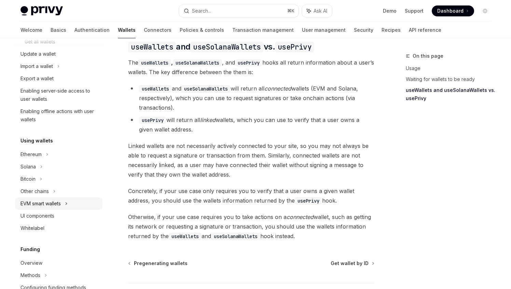  Describe the element at coordinates (30, 275) in the screenshot. I see `div: Methods` at that location.